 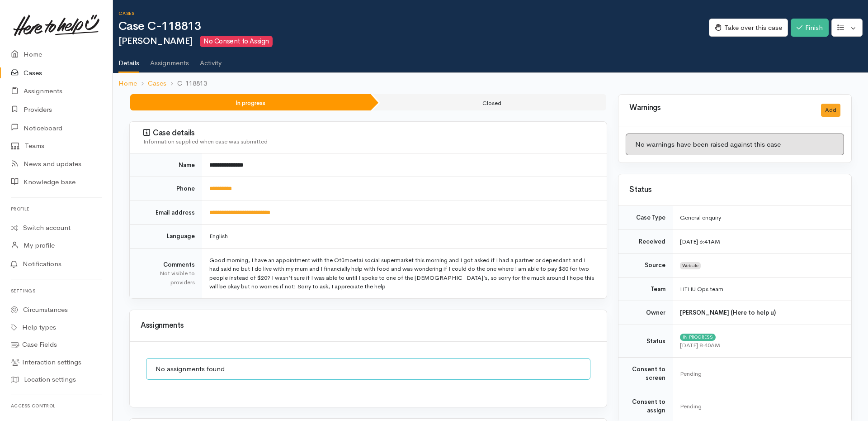 I want to click on li: C-118813, so click(x=187, y=83).